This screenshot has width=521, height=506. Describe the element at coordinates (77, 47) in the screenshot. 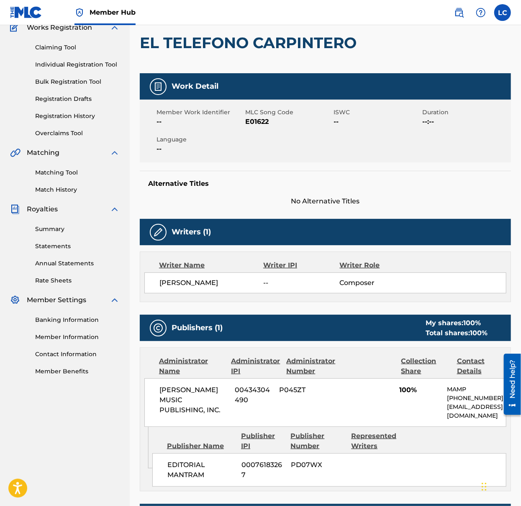

I see `a: Claiming Tool` at that location.